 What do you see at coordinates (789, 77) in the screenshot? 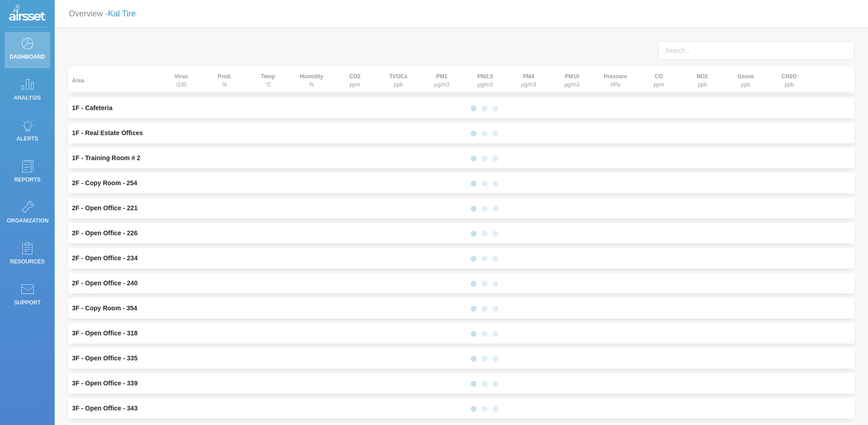
I see `strong: CH2O` at bounding box center [789, 77].